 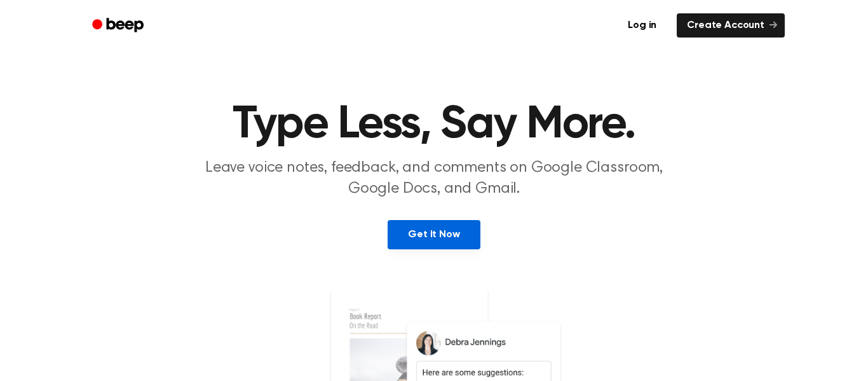 I want to click on p: Leave voice notes, feedback, and comments on Google Classroom, Google Docs, and Gmail., so click(x=434, y=179).